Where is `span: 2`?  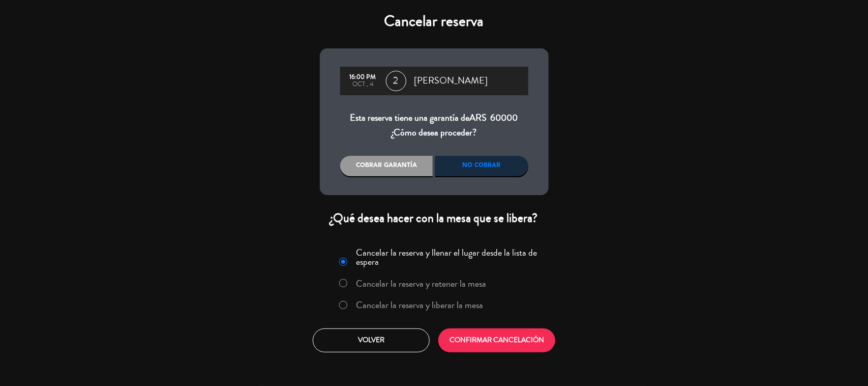 span: 2 is located at coordinates (397, 81).